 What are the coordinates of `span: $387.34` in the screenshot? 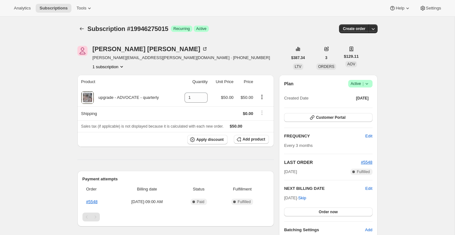 It's located at (298, 58).